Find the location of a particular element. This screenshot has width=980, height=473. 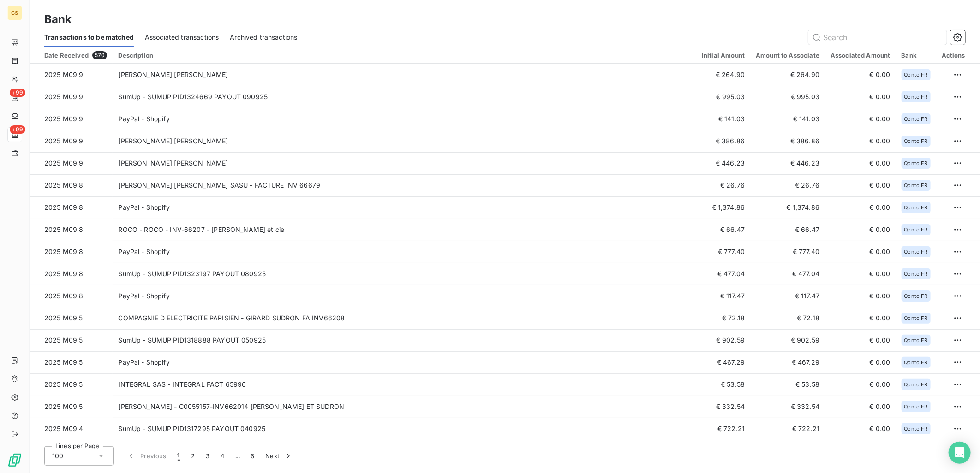

td: SumUp - SUMUP PID1324669 PAYOUT 090925 is located at coordinates (404, 97).